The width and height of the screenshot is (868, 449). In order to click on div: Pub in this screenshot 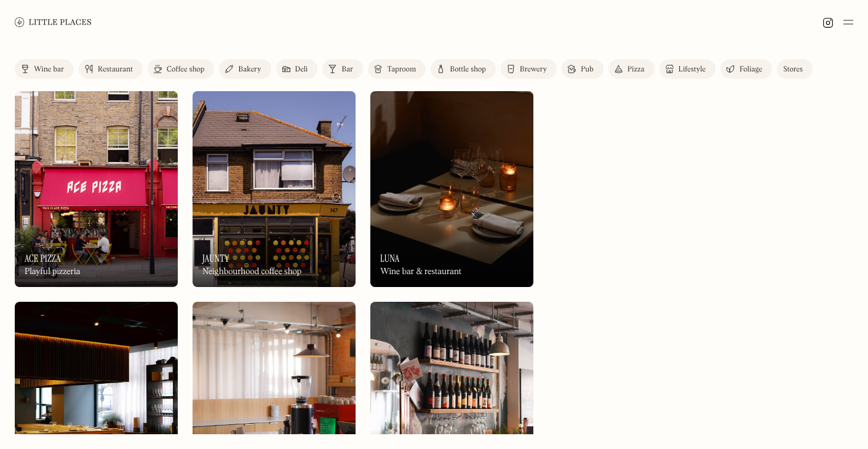, I will do `click(587, 70)`.